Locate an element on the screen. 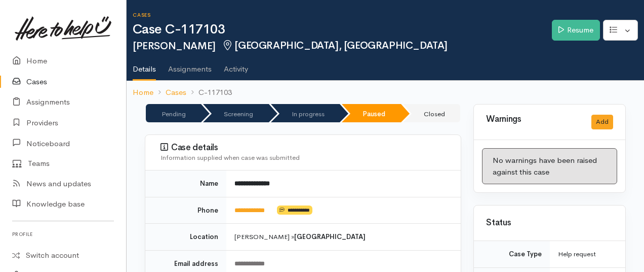 Image resolution: width=644 pixels, height=272 pixels. div: Information supplied when case was submitted is located at coordinates (305, 157).